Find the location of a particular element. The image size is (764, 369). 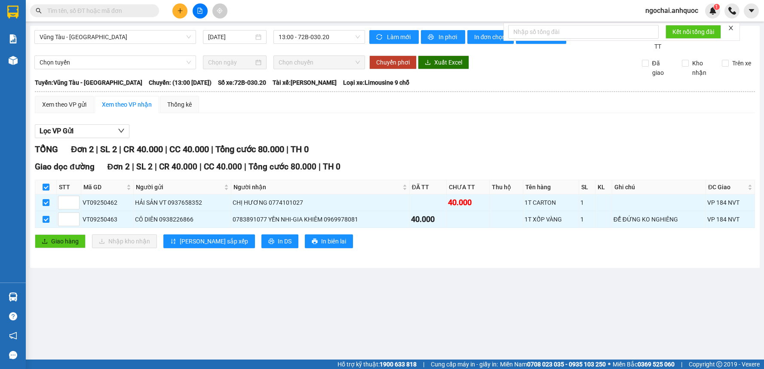

div: Xem theo VP nhận is located at coordinates (127, 104).